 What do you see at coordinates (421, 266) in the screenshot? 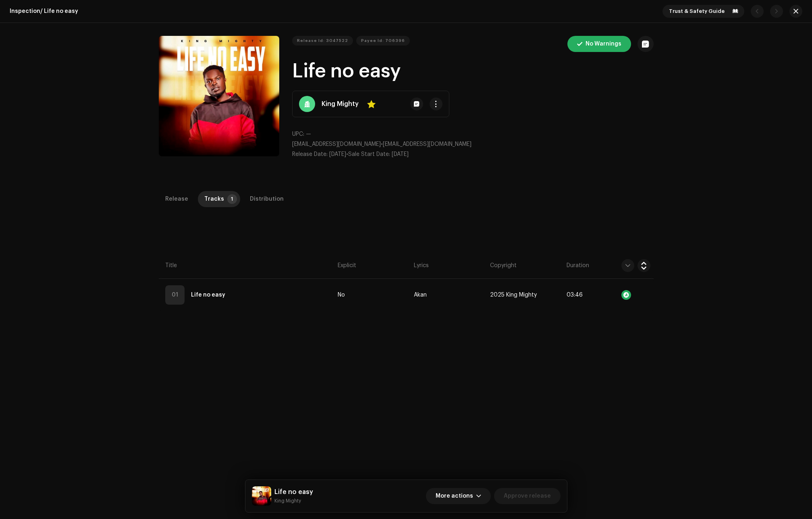
I see `span: Lyrics` at bounding box center [421, 266].